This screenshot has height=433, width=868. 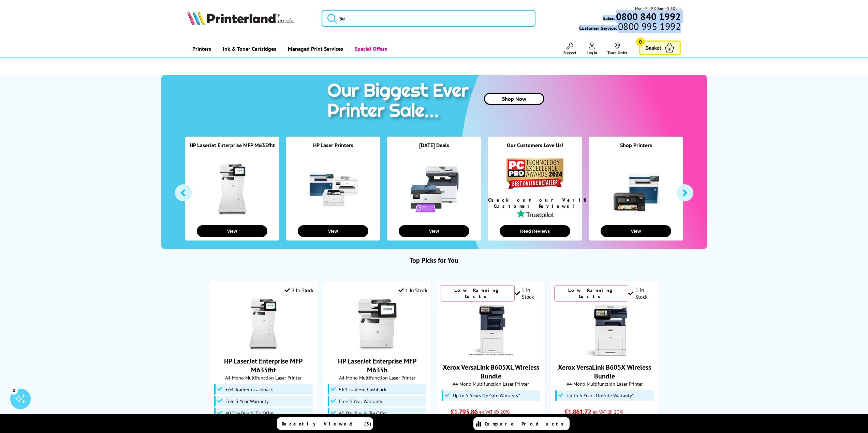 What do you see at coordinates (660, 48) in the screenshot?
I see `a: Basket 0` at bounding box center [660, 48].